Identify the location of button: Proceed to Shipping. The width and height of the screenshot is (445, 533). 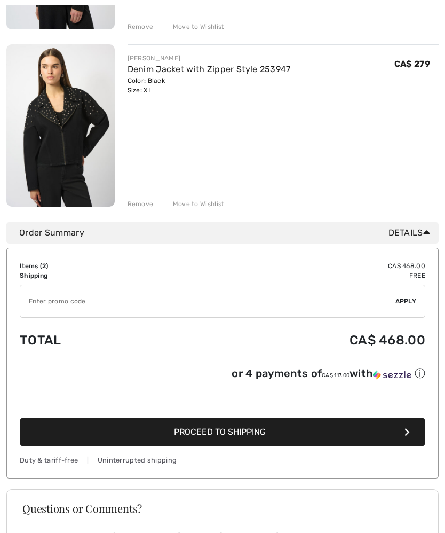
(223, 432).